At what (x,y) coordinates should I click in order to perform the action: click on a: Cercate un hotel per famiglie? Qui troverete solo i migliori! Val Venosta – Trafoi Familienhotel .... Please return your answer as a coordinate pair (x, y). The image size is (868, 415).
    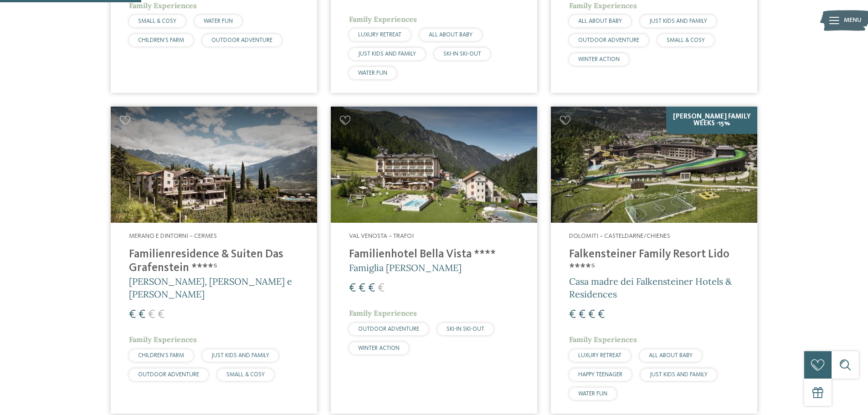
    Looking at the image, I should click on (434, 260).